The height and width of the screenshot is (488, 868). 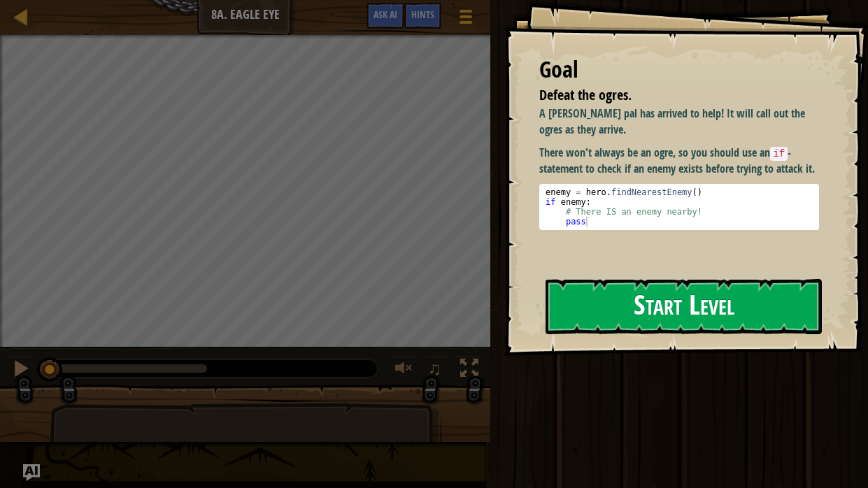 I want to click on span: Defeat the ogres., so click(x=585, y=94).